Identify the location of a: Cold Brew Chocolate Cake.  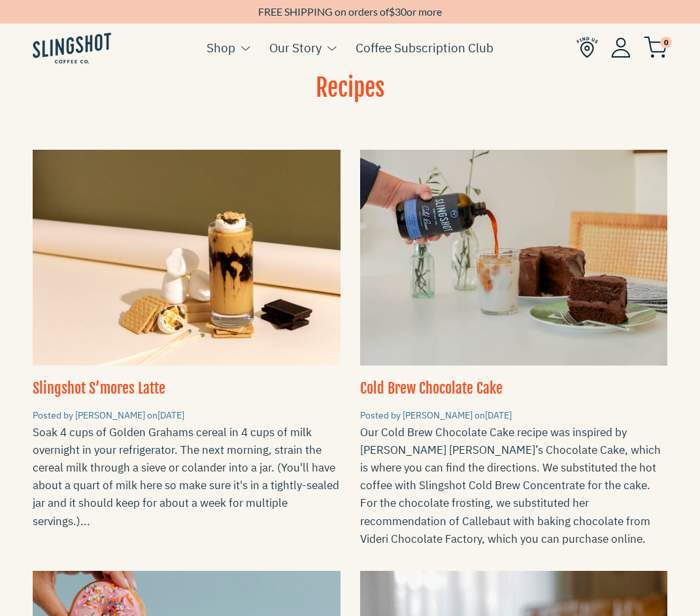
(431, 387).